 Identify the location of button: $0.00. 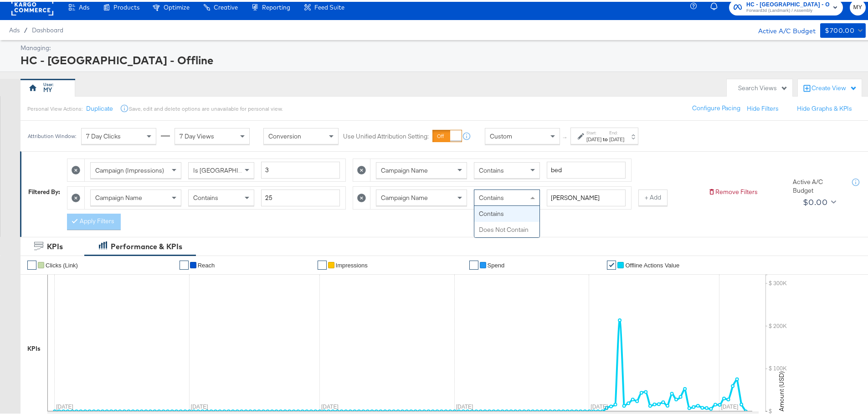
(818, 200).